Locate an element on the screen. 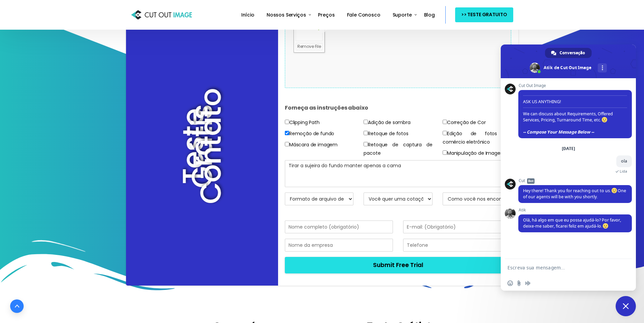 The image size is (644, 323). a: Preços is located at coordinates (326, 15).